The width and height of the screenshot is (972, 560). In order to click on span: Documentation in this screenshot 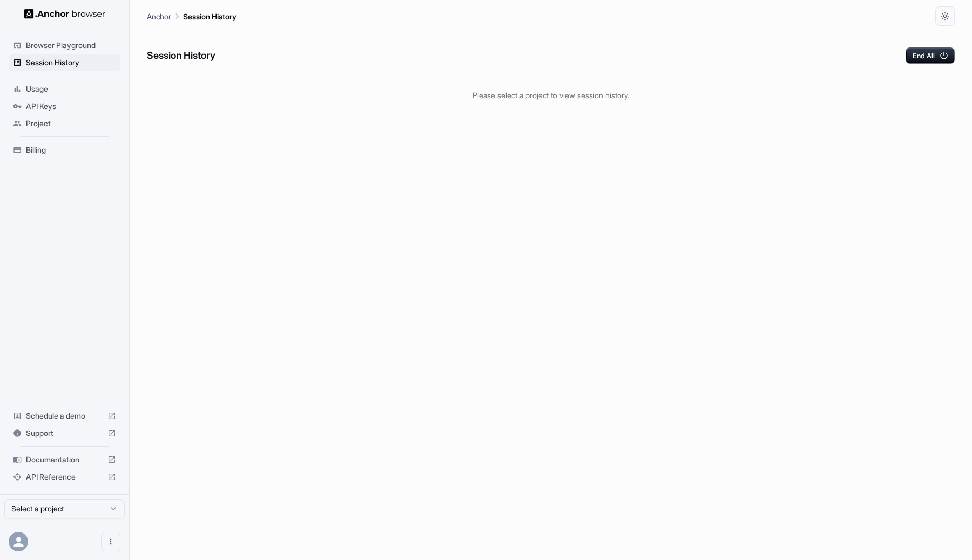, I will do `click(64, 460)`.